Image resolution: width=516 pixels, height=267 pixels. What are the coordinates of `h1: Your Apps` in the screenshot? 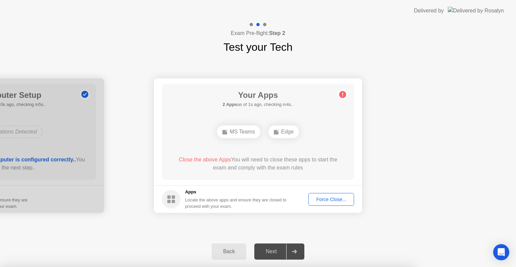 It's located at (258, 95).